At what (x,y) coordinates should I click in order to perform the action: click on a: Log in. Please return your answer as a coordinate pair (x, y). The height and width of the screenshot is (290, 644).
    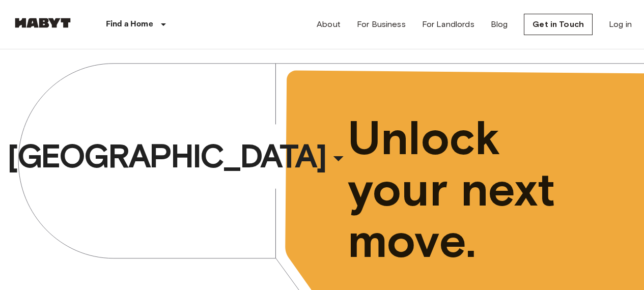
    Looking at the image, I should click on (620, 24).